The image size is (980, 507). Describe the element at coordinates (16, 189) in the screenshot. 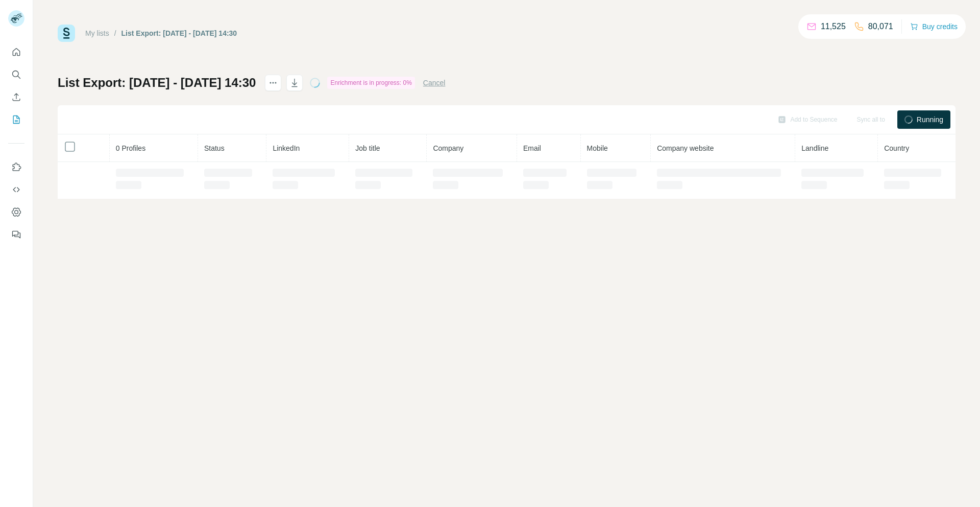

I see `button: Use Surfe API` at that location.